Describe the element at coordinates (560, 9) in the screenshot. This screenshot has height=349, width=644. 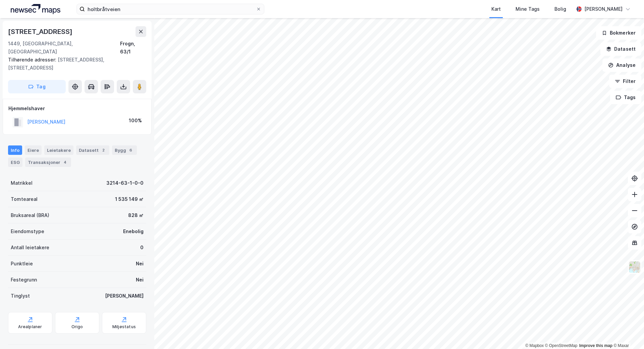
I see `div: Bolig` at that location.